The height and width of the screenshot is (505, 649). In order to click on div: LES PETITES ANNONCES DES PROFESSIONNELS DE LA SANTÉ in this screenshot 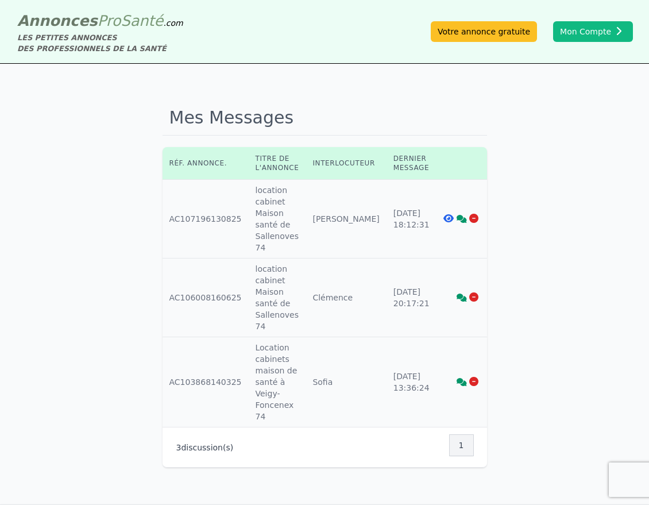, I will do `click(100, 43)`.